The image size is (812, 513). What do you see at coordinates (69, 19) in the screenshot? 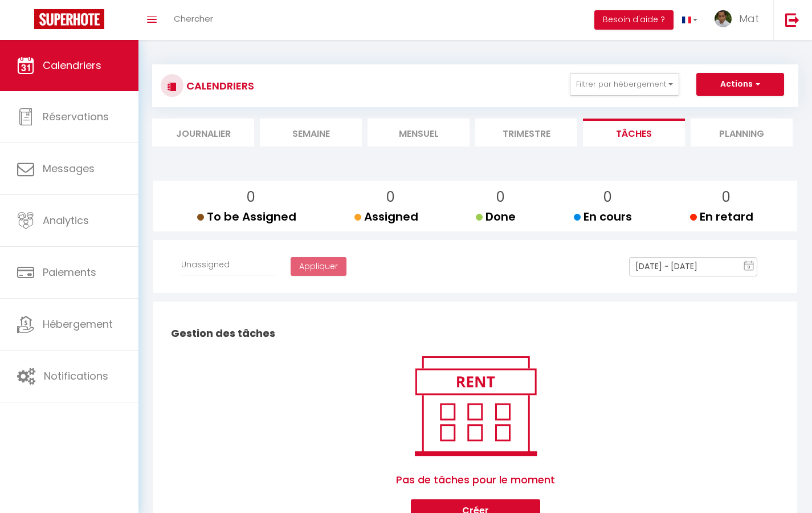
I see `img: Super Booking` at bounding box center [69, 19].